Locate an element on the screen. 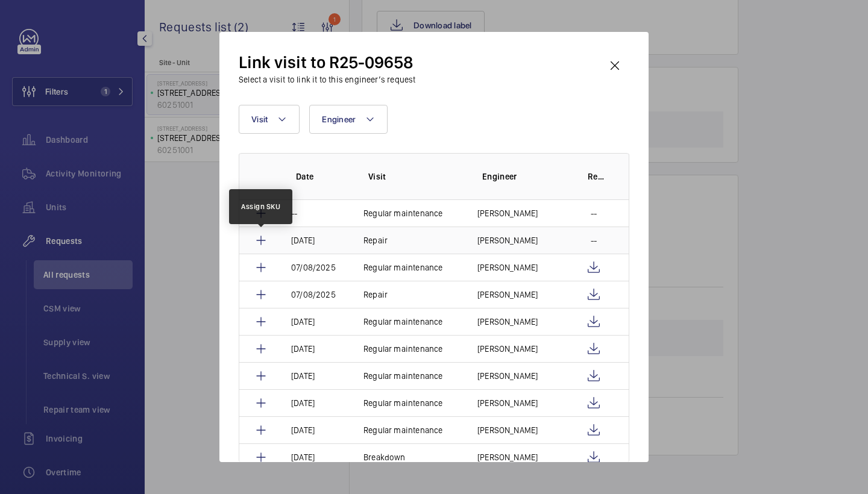 Image resolution: width=868 pixels, height=494 pixels. button: Engineer is located at coordinates (348, 119).